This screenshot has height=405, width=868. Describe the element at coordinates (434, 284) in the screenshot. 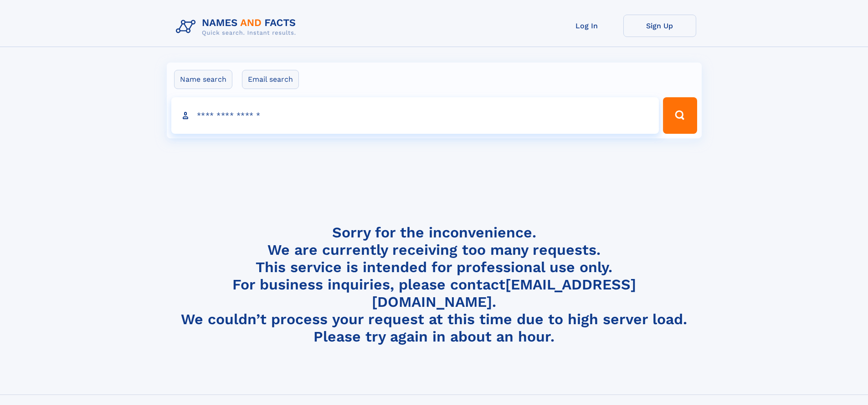

I see `h4: Sorry for the inconvenience. We are currently receiving too many requests. This service is intend...` at that location.